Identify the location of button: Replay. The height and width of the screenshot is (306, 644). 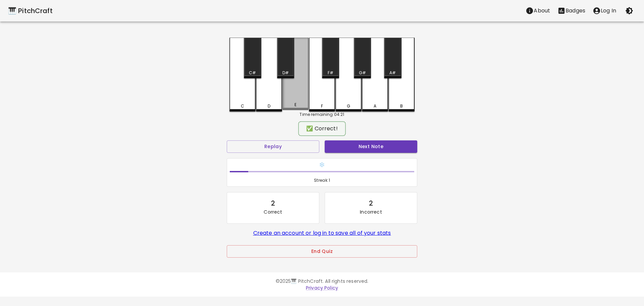
(273, 147).